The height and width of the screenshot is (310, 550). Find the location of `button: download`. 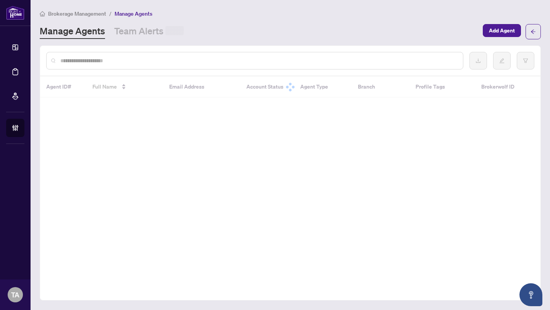

button: download is located at coordinates (478, 61).